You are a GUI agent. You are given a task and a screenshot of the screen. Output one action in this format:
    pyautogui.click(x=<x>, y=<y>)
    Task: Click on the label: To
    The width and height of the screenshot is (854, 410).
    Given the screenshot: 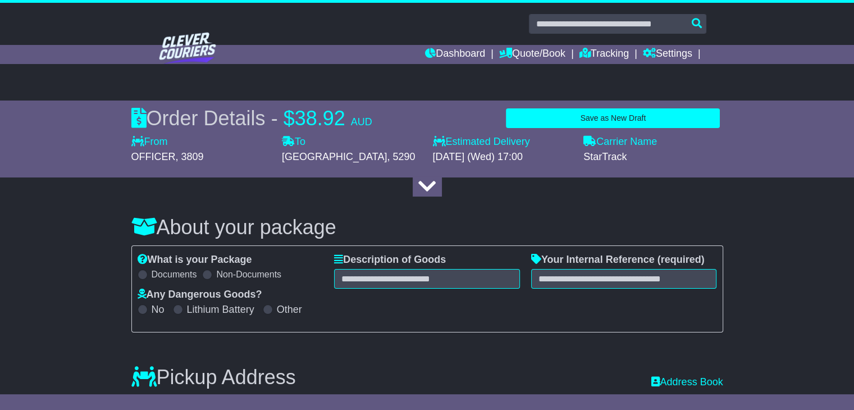 What is the action you would take?
    pyautogui.click(x=294, y=142)
    